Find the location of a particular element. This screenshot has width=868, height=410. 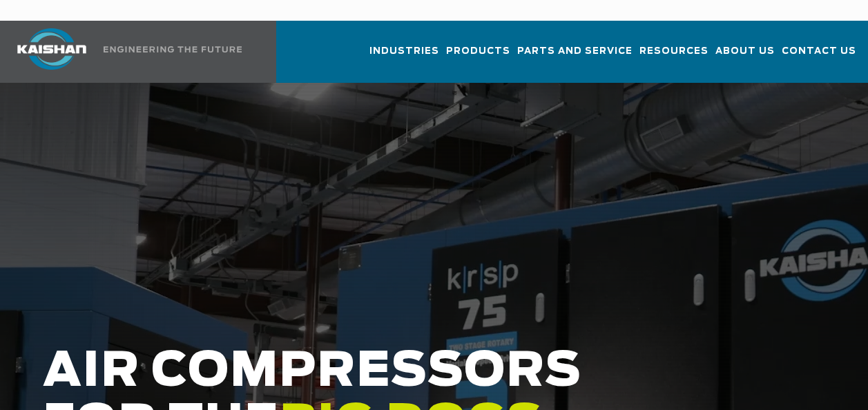

span: Industries is located at coordinates (404, 51).